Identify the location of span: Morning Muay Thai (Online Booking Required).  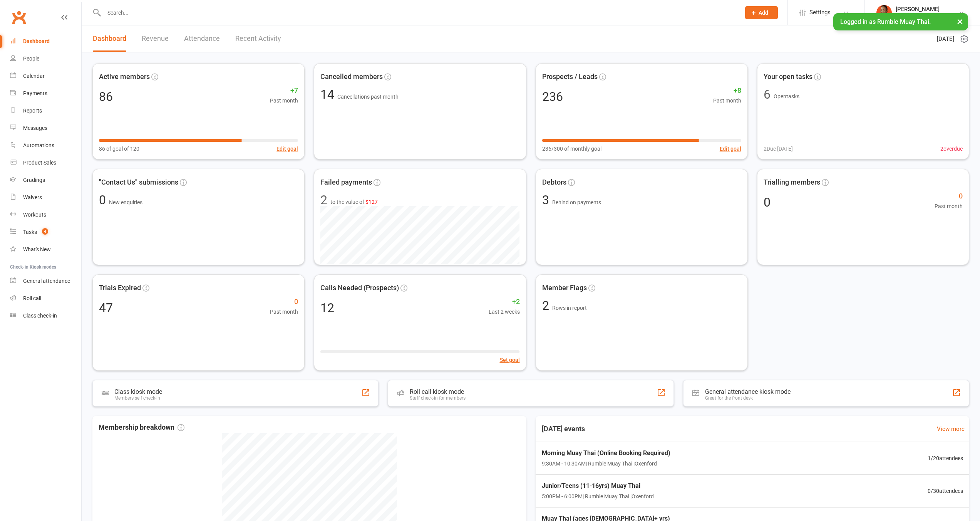
(607, 453).